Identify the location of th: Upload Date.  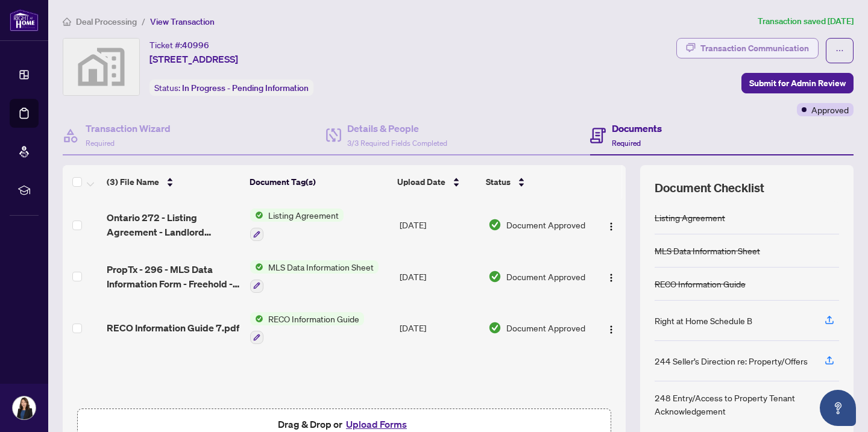
(436, 182).